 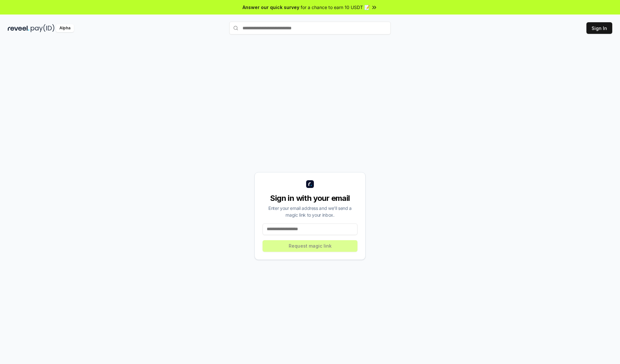 What do you see at coordinates (310, 198) in the screenshot?
I see `div: Sign in with your email` at bounding box center [310, 198].